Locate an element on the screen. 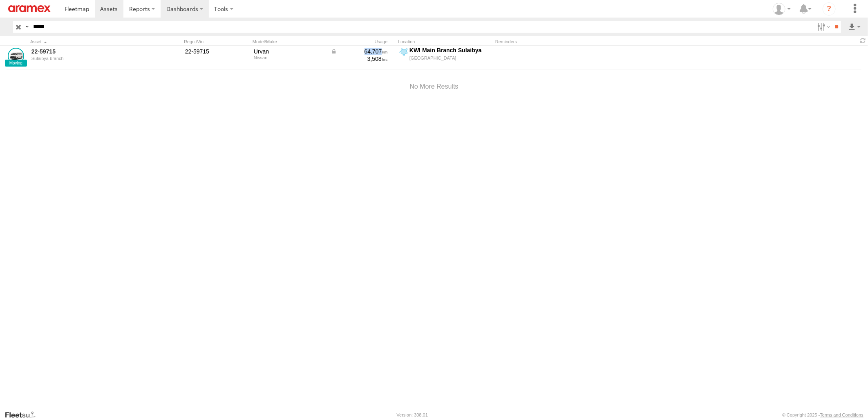 The width and height of the screenshot is (868, 419). div: Click to Sort is located at coordinates (87, 42).